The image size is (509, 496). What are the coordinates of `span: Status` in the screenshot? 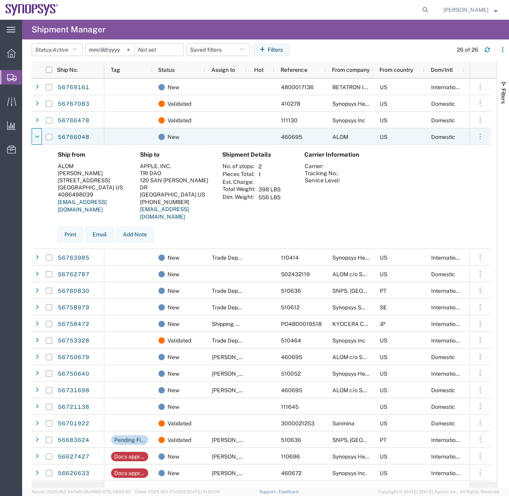 It's located at (166, 70).